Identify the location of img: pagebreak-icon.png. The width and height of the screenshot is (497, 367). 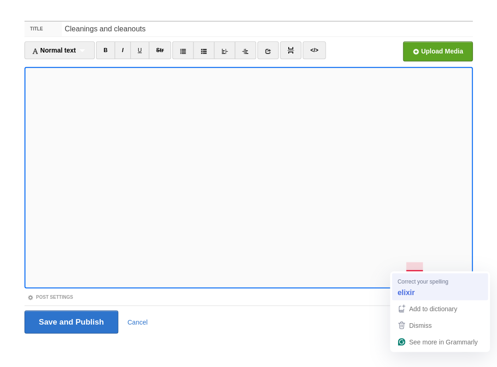
(290, 50).